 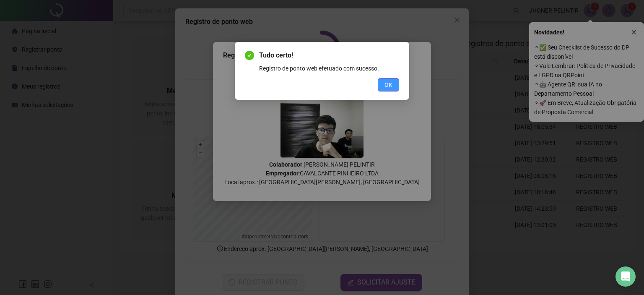 What do you see at coordinates (329, 69) in the screenshot?
I see `div: Registro de ponto web efetuado com sucesso.` at bounding box center [329, 69].